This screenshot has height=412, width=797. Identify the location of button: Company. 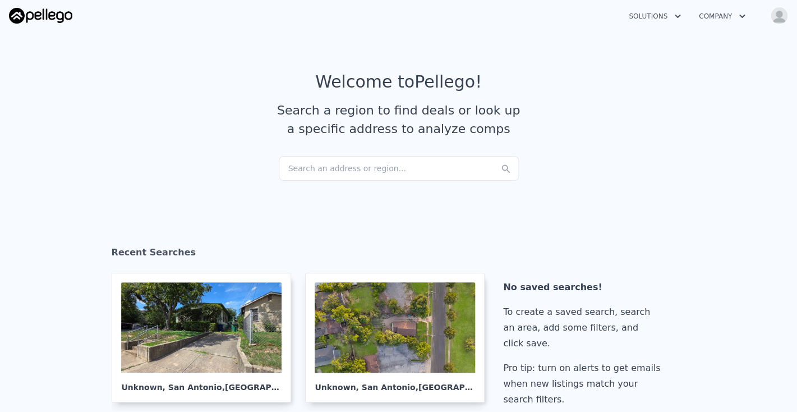
(722, 16).